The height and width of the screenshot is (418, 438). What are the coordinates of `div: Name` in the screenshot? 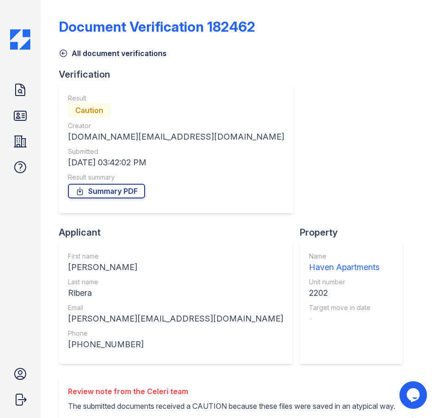 It's located at (345, 256).